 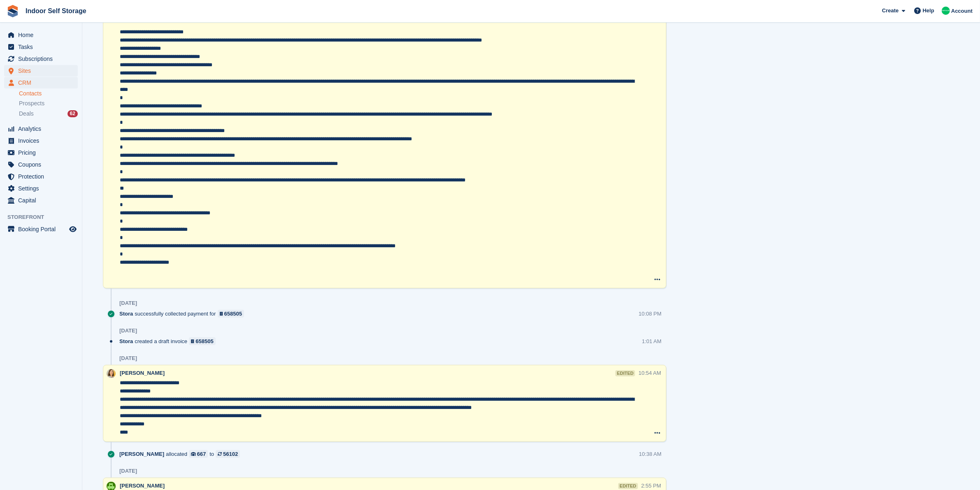 What do you see at coordinates (652, 341) in the screenshot?
I see `div: 1:01 AM` at bounding box center [652, 341].